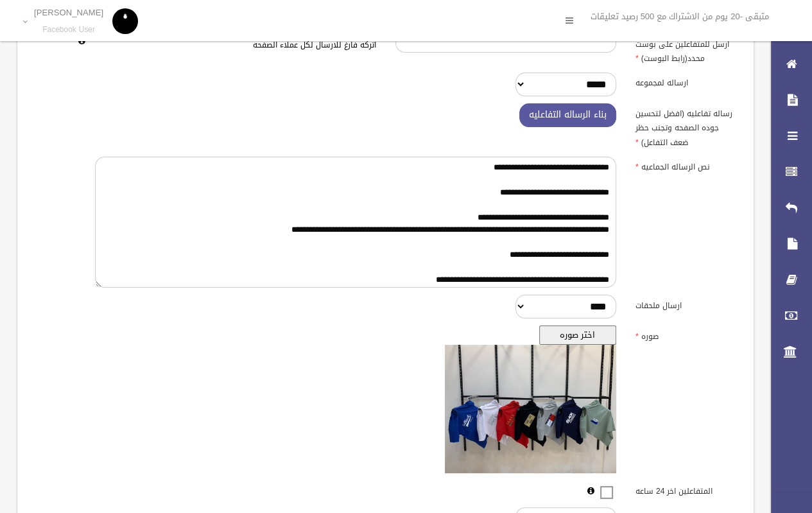 The height and width of the screenshot is (513, 812). Describe the element at coordinates (686, 50) in the screenshot. I see `label: ارسل للمتفاعلين على بوست محدد(رابط البوست)` at that location.